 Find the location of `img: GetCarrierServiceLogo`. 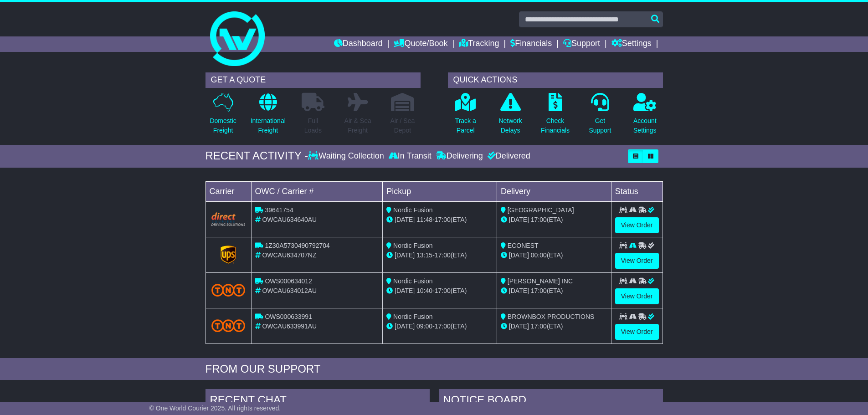

img: GetCarrierServiceLogo is located at coordinates (228, 255).